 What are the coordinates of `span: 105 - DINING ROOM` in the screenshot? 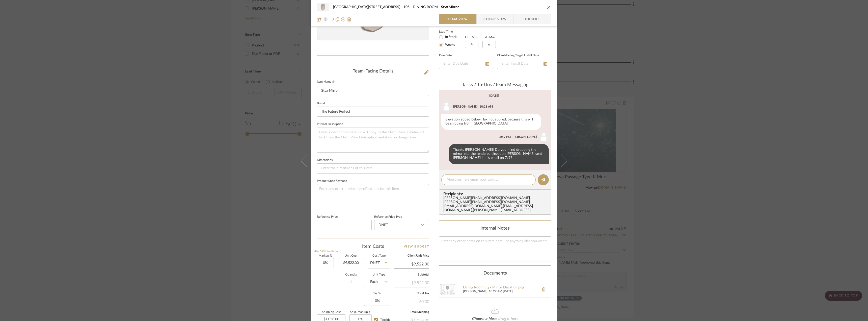 It's located at (422, 7).